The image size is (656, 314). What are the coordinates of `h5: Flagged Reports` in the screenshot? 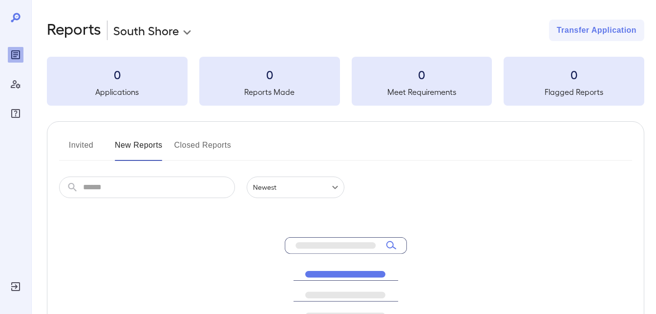 It's located at (574, 92).